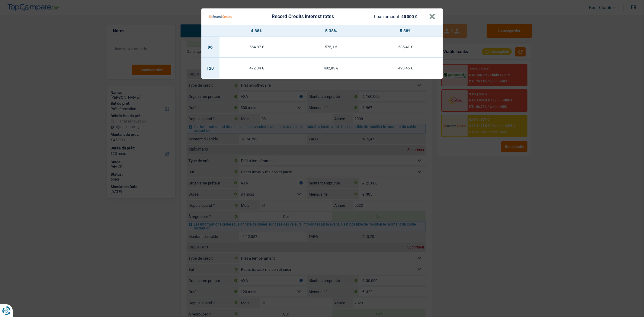  What do you see at coordinates (256, 31) in the screenshot?
I see `th: 4.88%` at bounding box center [256, 31].